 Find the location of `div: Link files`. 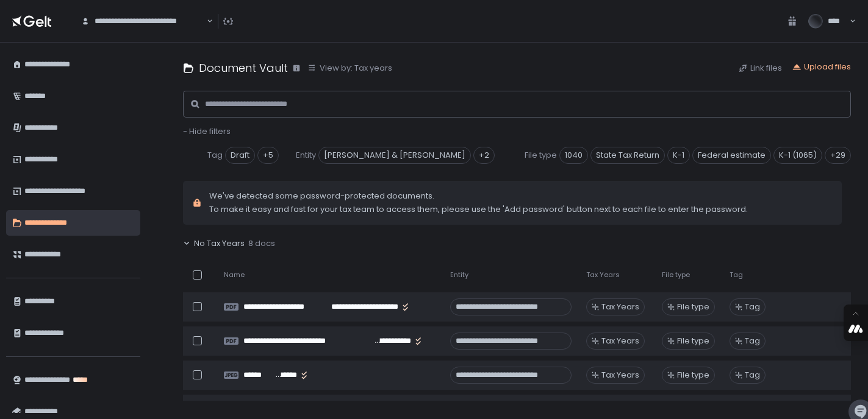

div: Link files is located at coordinates (760, 68).